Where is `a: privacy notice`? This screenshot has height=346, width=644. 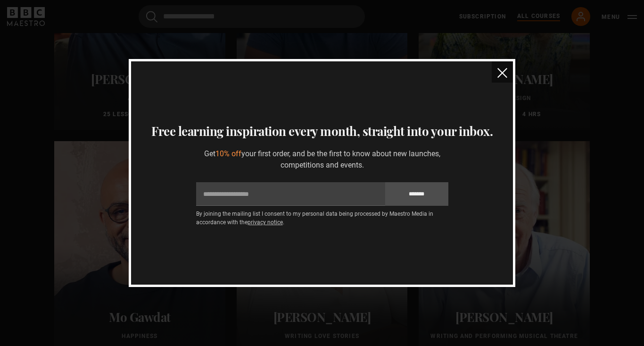 a: privacy notice is located at coordinates (265, 222).